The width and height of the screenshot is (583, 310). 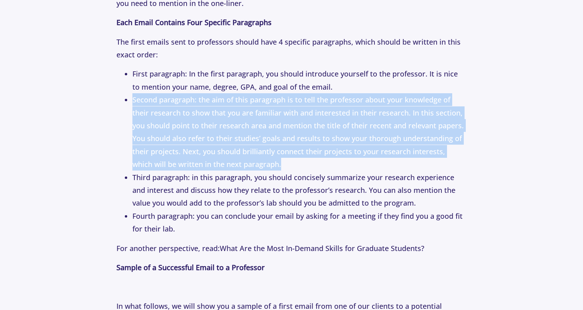 What do you see at coordinates (322, 249) in the screenshot?
I see `a: What Are the Most In-Demand Skills for Graduate Students?` at bounding box center [322, 249].